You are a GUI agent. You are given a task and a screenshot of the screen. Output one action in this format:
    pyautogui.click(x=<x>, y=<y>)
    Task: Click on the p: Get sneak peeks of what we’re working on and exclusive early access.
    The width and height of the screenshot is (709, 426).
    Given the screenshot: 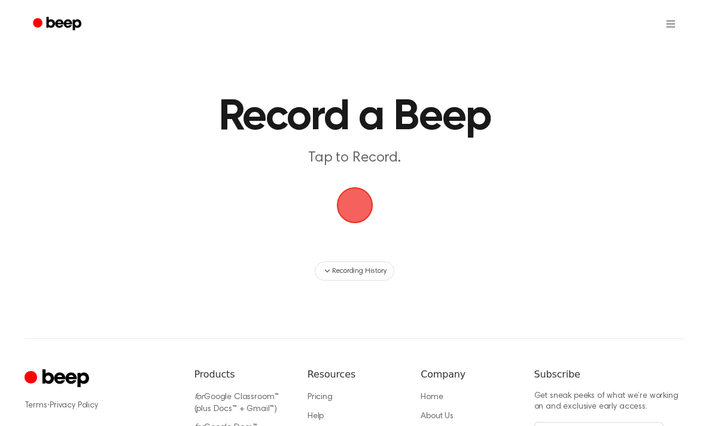 What is the action you would take?
    pyautogui.click(x=610, y=402)
    